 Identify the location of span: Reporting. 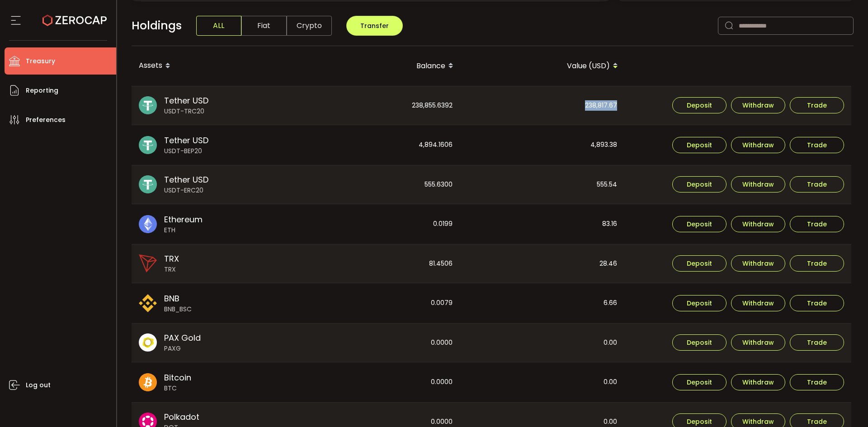
(42, 91).